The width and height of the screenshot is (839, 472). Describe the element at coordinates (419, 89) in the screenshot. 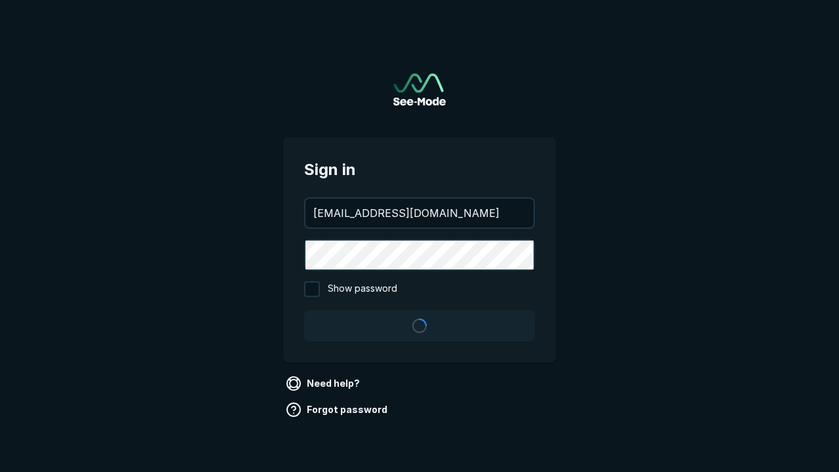

I see `a: Go to sign in` at that location.